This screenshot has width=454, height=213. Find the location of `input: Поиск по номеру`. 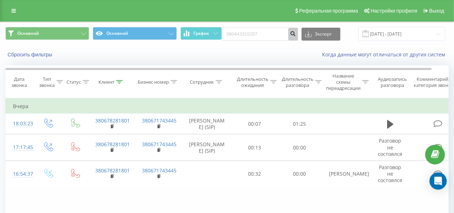

input: Поиск по номеру is located at coordinates (260, 34).